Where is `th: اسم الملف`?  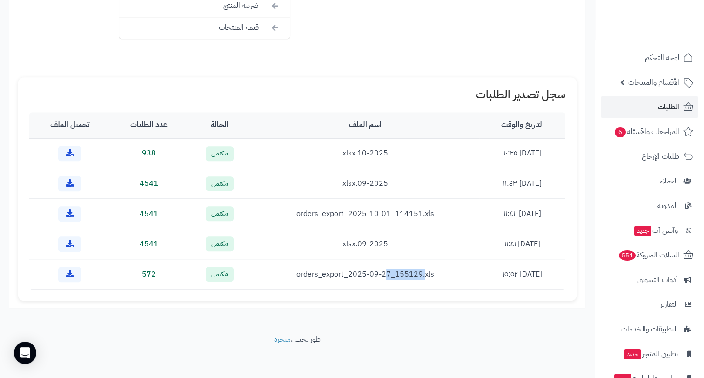 th: اسم الملف is located at coordinates (365, 125).